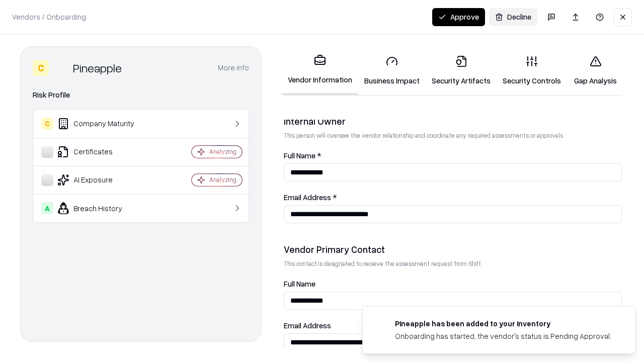 The height and width of the screenshot is (362, 644). I want to click on button: More info, so click(233, 68).